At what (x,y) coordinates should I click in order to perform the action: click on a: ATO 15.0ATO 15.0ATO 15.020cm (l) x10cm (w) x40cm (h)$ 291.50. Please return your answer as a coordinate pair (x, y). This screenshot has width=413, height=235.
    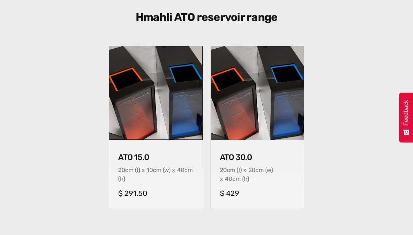
    Looking at the image, I should click on (156, 127).